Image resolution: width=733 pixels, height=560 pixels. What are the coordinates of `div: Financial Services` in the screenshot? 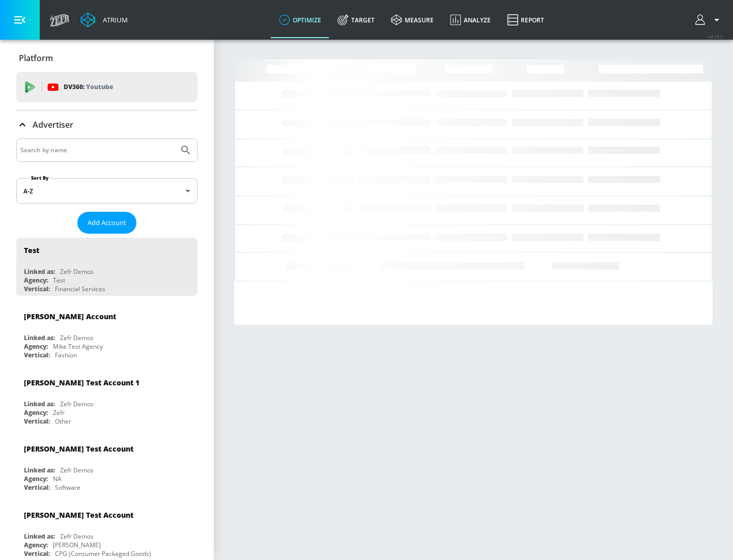 It's located at (80, 289).